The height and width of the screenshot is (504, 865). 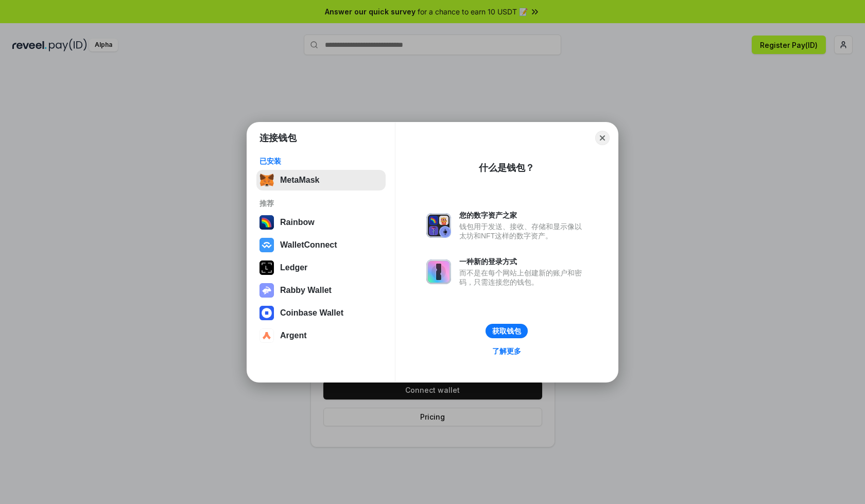 I want to click on div: Rainbow, so click(x=297, y=223).